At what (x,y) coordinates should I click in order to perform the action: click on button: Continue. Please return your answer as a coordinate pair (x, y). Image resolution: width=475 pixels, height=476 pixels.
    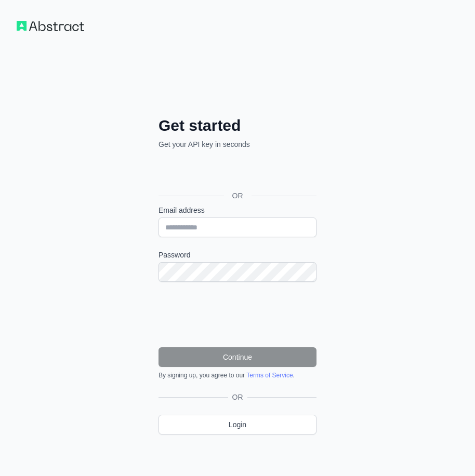
    Looking at the image, I should click on (237, 357).